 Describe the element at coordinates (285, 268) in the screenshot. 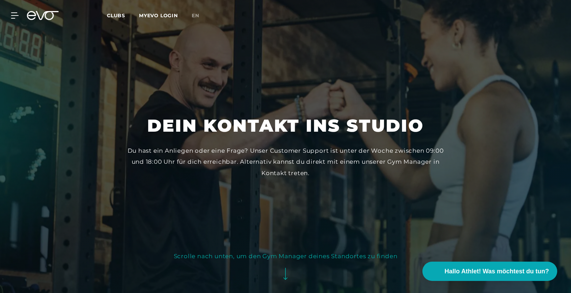

I see `button: Scrolle nach unten, um den Gym Manager deines Standortes zu finden` at that location.